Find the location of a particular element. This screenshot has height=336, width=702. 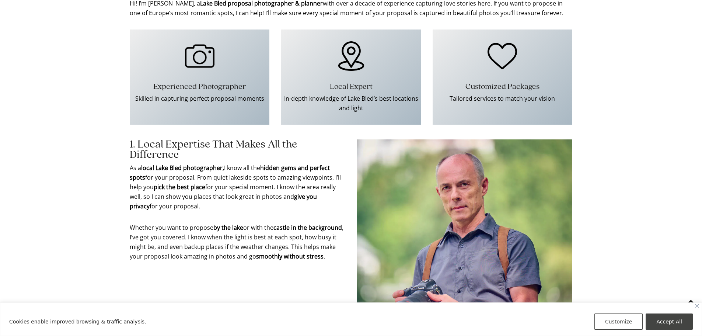

strong: by the lake is located at coordinates (228, 227).